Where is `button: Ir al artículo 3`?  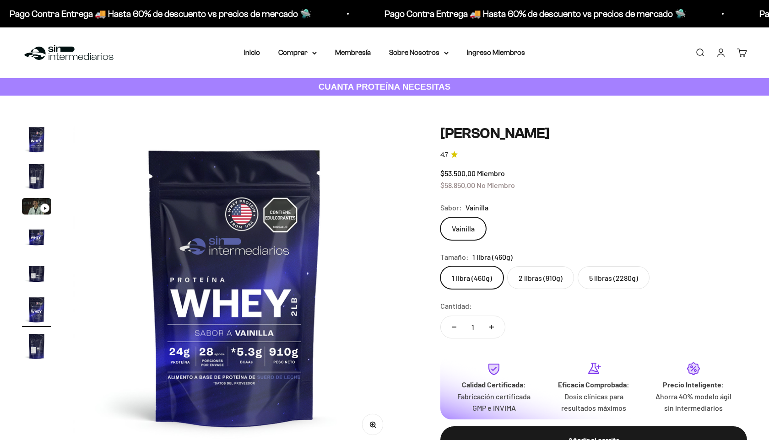
button: Ir al artículo 3 is located at coordinates (37, 208).